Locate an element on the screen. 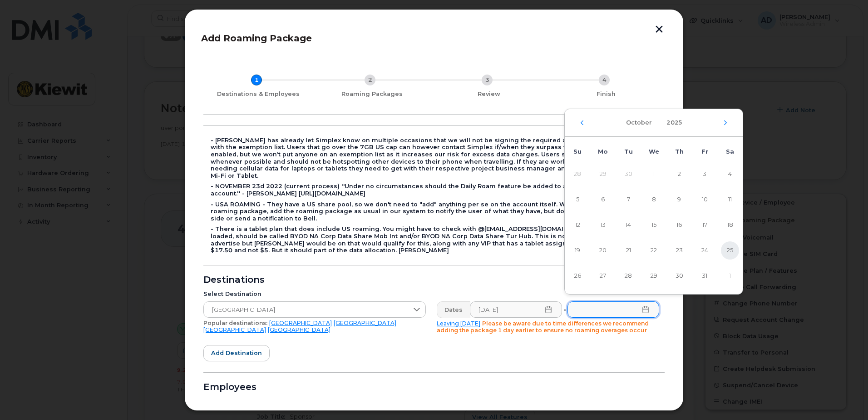 Image resolution: width=868 pixels, height=420 pixels. button: Choose Year is located at coordinates (674, 122).